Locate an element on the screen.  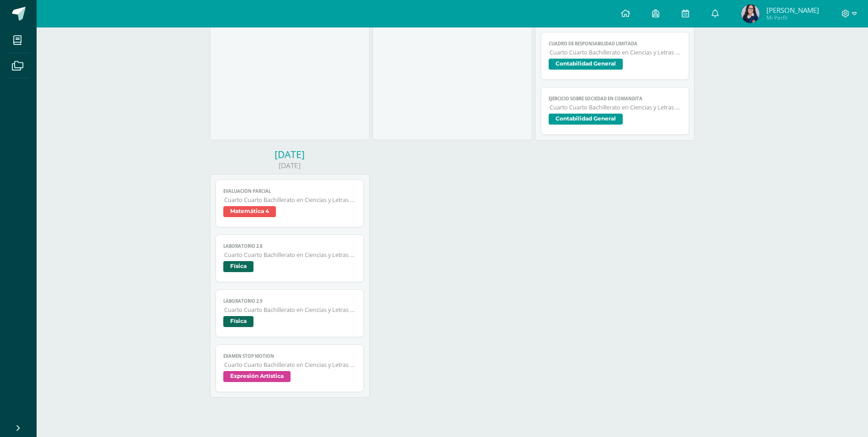
span: Evaluación parcial is located at coordinates (290, 191).